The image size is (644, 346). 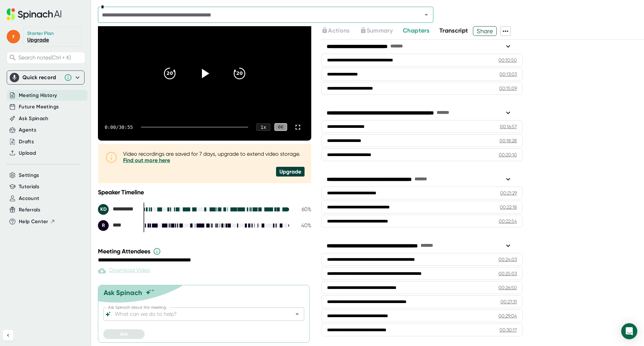 I want to click on span: Ask Spinach, so click(x=34, y=118).